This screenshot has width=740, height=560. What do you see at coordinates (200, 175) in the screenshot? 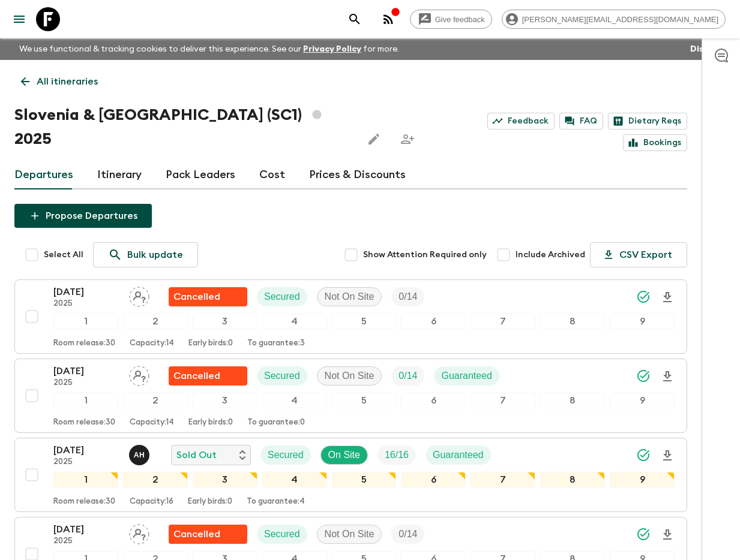
I see `a: Pack Leaders` at bounding box center [200, 175].